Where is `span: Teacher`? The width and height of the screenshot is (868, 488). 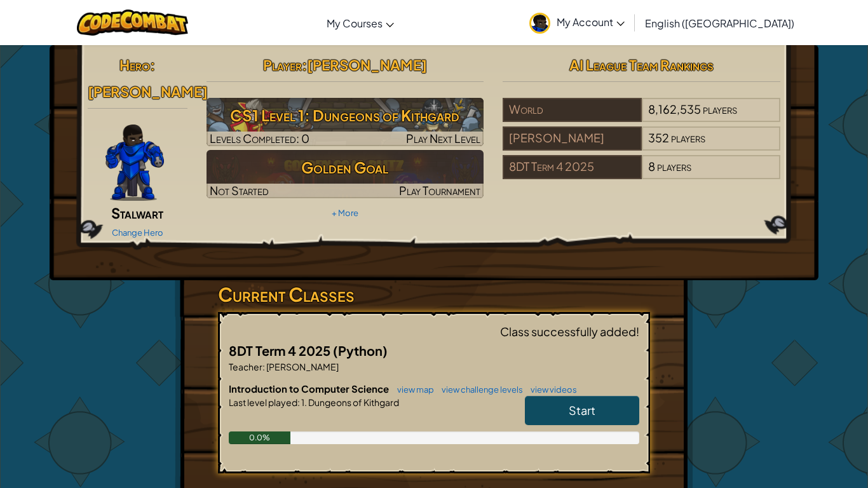
span: Teacher is located at coordinates (246, 367).